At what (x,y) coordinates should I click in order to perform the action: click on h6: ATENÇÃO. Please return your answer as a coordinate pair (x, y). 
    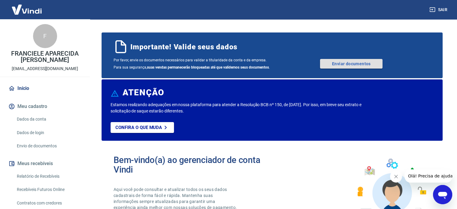
    Looking at the image, I should click on (143, 92).